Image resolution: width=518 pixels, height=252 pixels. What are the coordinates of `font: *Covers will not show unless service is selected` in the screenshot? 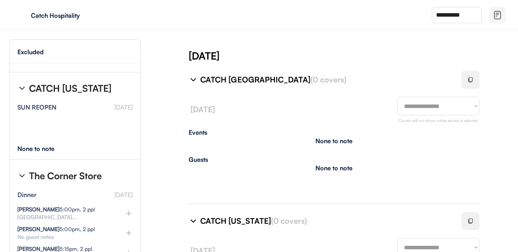 It's located at (438, 120).